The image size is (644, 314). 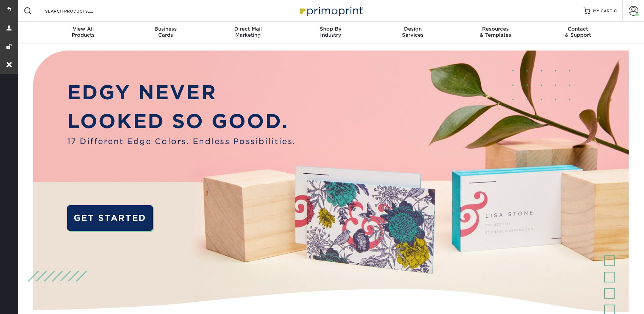 What do you see at coordinates (83, 32) in the screenshot?
I see `div: Products` at bounding box center [83, 32].